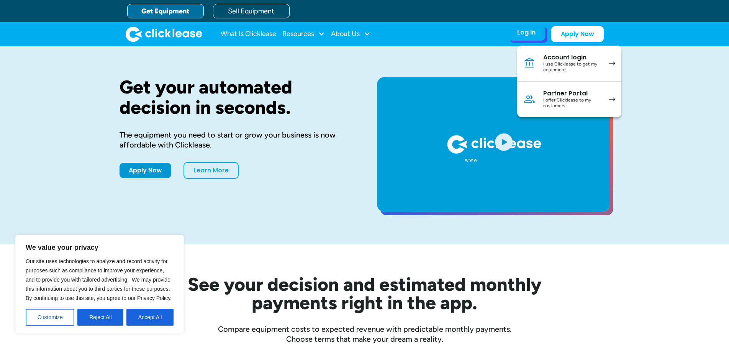 The width and height of the screenshot is (729, 349). Describe the element at coordinates (529, 63) in the screenshot. I see `img: Bank icon` at that location.